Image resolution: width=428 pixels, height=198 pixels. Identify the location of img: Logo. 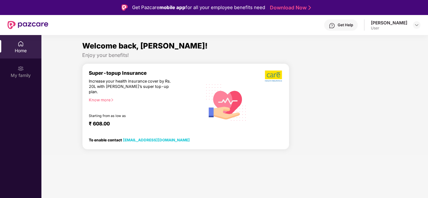
(124, 8).